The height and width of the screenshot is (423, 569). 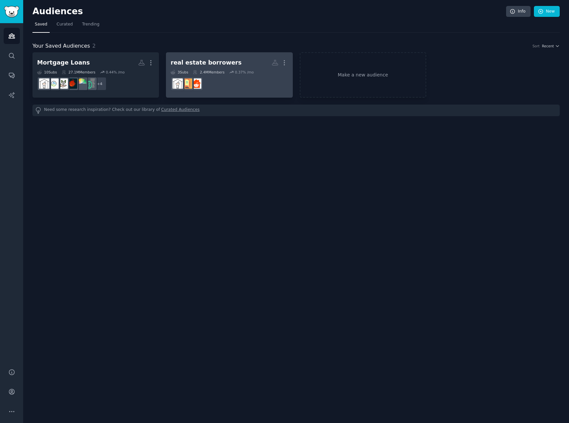 I want to click on h2: Audiences, so click(x=269, y=12).